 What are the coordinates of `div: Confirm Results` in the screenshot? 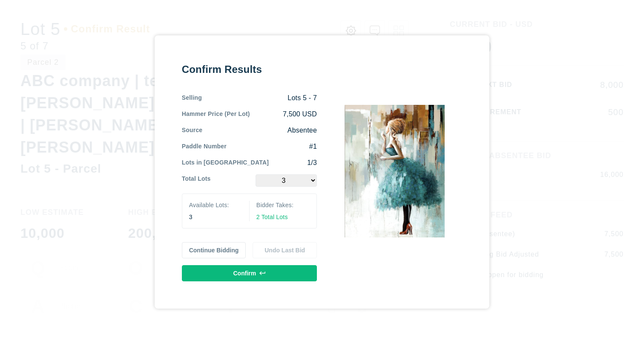 It's located at (249, 69).